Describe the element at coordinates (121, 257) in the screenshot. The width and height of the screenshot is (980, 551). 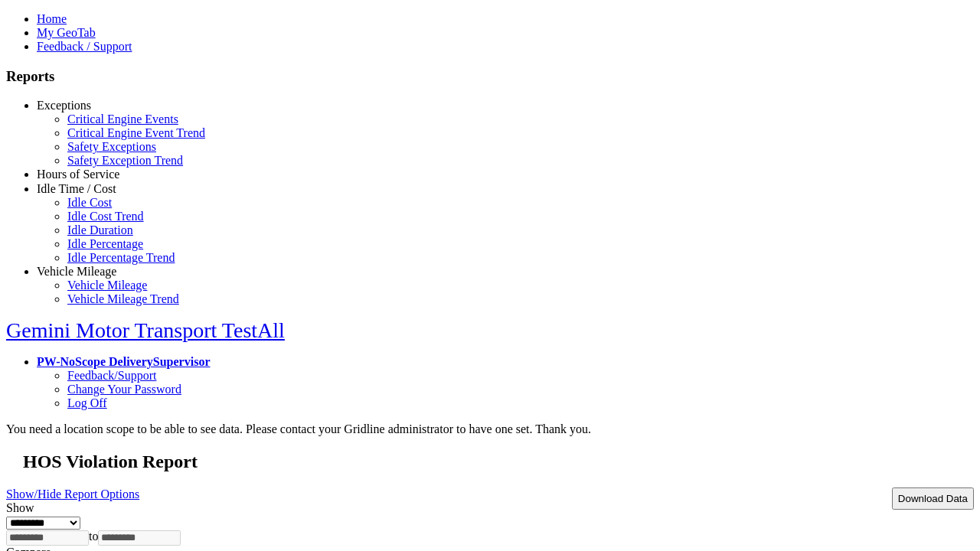
I see `a: Idle Percentage Trend` at that location.